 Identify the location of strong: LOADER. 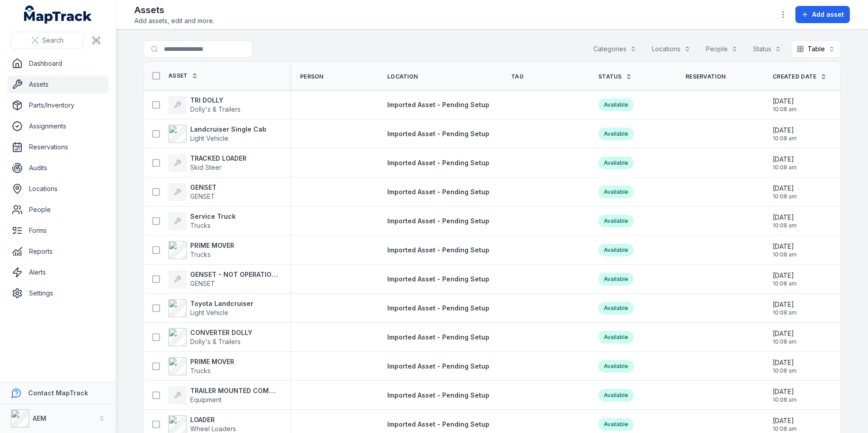
(213, 420).